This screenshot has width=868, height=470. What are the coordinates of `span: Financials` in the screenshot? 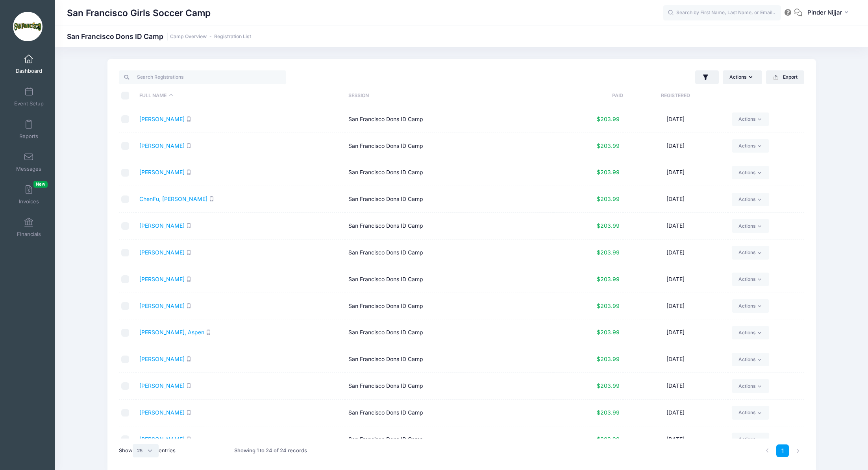 It's located at (29, 235).